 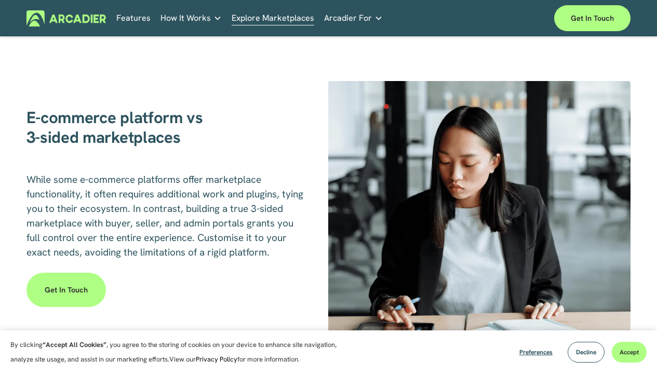 What do you see at coordinates (217, 359) in the screenshot?
I see `a: Privacy Policy` at bounding box center [217, 359].